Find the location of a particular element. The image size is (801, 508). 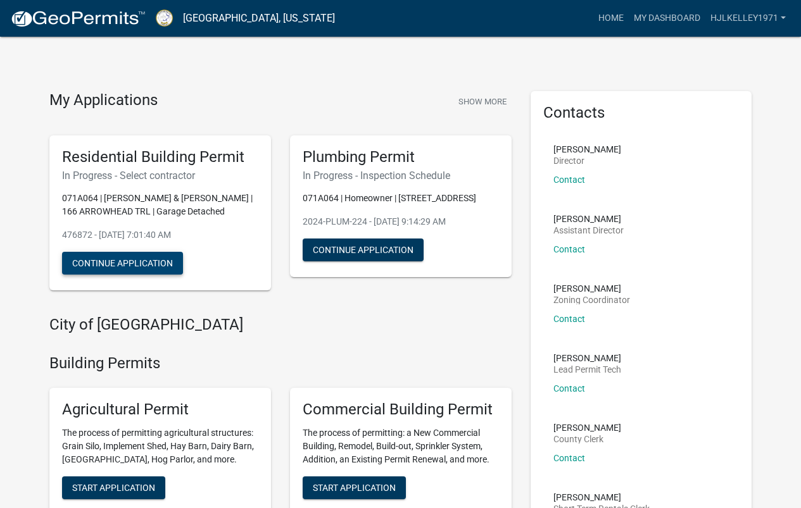

h6: In Progress - Select contractor is located at coordinates (160, 175).